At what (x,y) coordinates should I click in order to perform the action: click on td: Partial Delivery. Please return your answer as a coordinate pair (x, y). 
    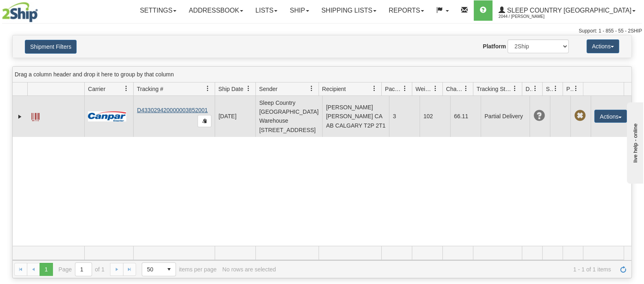
    Looking at the image, I should click on (505, 116).